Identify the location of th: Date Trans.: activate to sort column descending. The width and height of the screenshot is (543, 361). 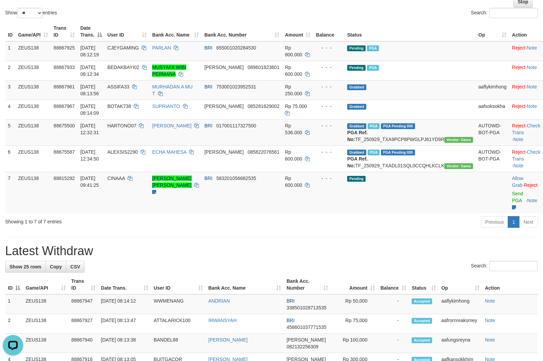
(91, 31).